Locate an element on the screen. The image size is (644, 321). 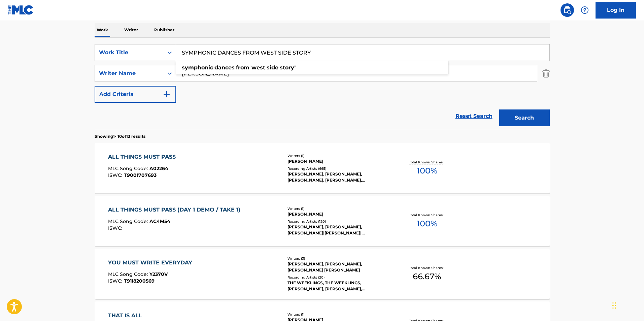
p: Showing 1 - 10 of 13 results is located at coordinates (120, 137).